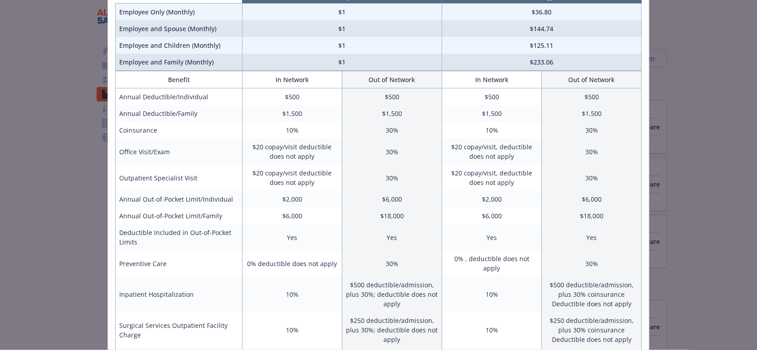  Describe the element at coordinates (179, 199) in the screenshot. I see `td: Annual Out-of-Pocket Limit/Individual` at that location.